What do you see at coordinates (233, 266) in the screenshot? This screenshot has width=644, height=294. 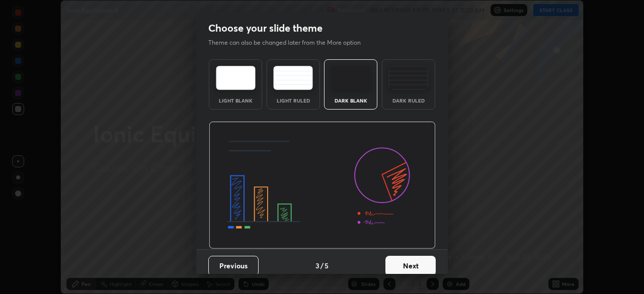 I see `button: Previous` at bounding box center [233, 266].